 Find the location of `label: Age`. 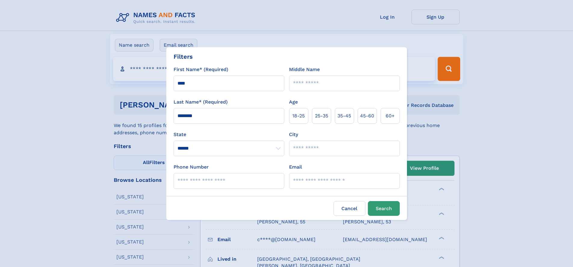

label: Age is located at coordinates (293, 102).